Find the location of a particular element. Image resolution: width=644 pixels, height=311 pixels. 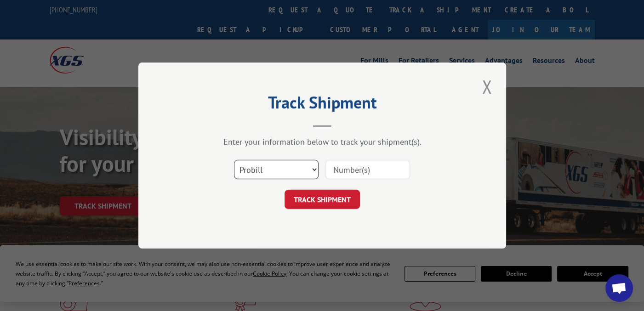

h2: Track Shipment is located at coordinates (322, 105).